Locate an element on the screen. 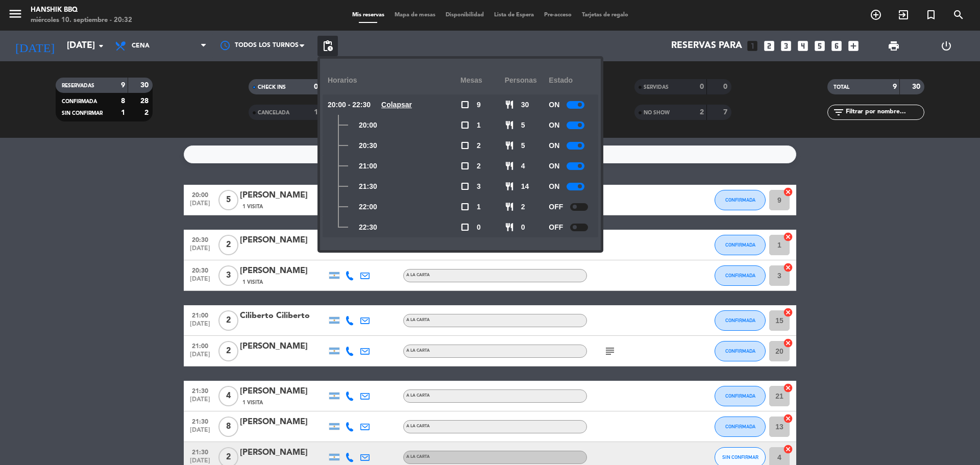 This screenshot has height=465, width=980. span: TOTAL is located at coordinates (842, 87).